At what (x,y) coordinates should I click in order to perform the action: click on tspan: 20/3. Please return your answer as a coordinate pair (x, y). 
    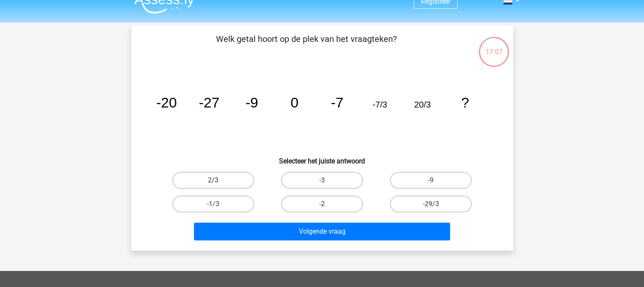
    Looking at the image, I should click on (422, 105).